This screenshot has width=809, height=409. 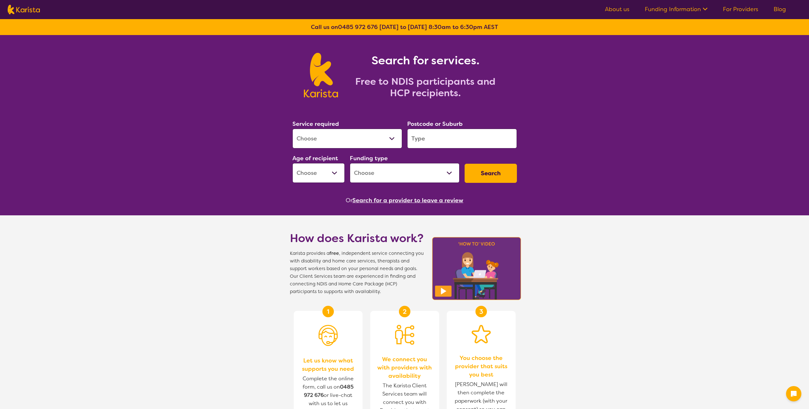 What do you see at coordinates (477, 269) in the screenshot?
I see `img: Karista video` at bounding box center [477, 269].